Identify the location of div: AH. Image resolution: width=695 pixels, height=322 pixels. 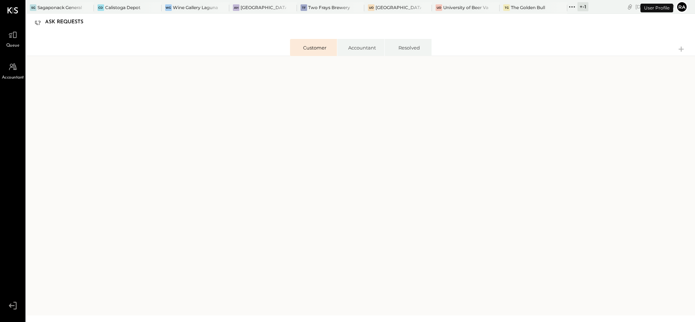
(236, 8).